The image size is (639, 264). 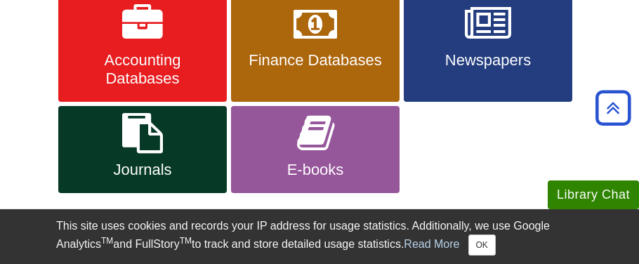 I want to click on button: Close, so click(x=481, y=245).